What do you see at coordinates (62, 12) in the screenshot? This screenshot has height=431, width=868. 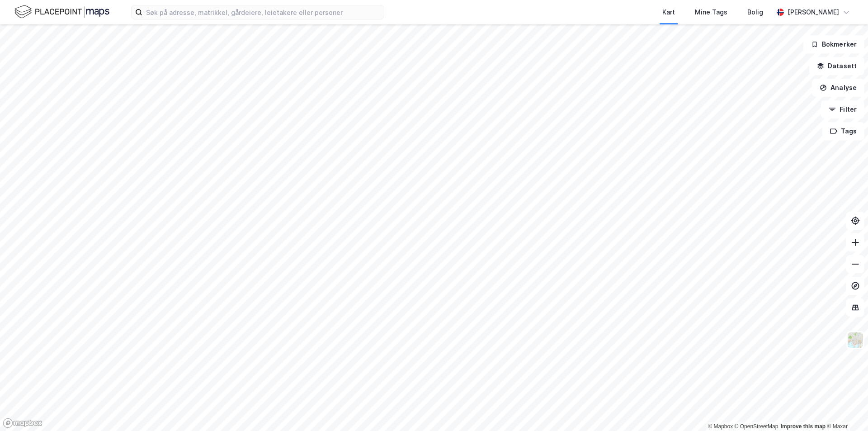 I see `img: logo.f888ab2527a4732fd821a326f86c7f29.svg` at bounding box center [62, 12].